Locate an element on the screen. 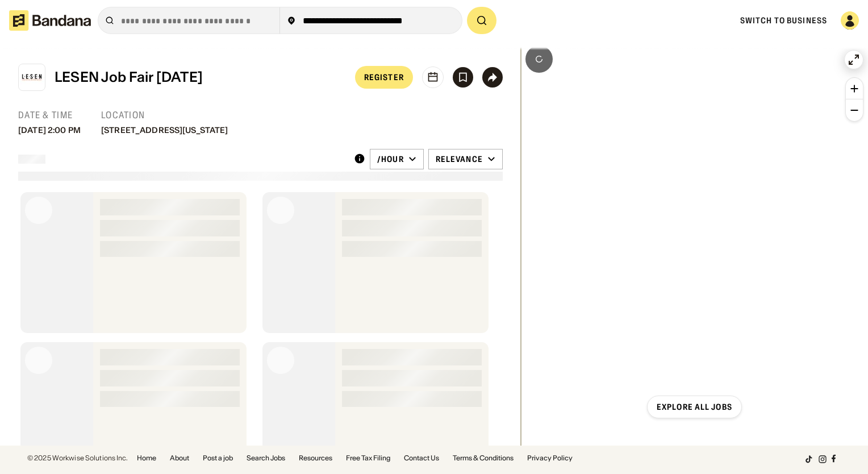 Image resolution: width=868 pixels, height=474 pixels. a: Resources is located at coordinates (315, 458).